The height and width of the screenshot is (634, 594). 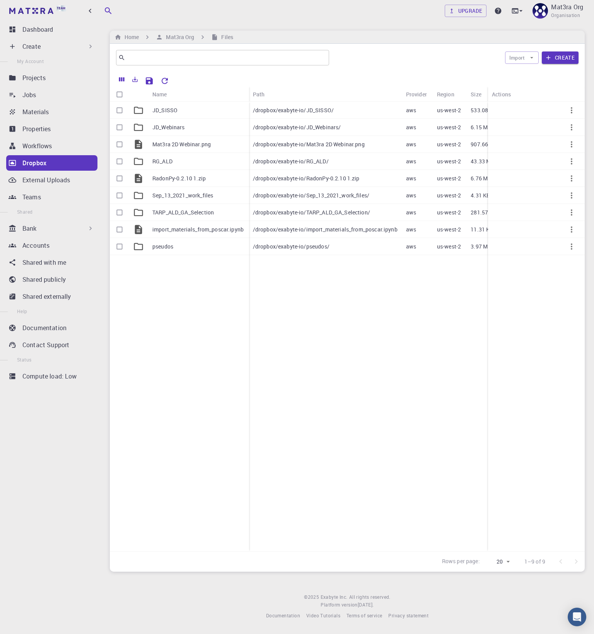 I want to click on a: Shared with me, so click(x=52, y=262).